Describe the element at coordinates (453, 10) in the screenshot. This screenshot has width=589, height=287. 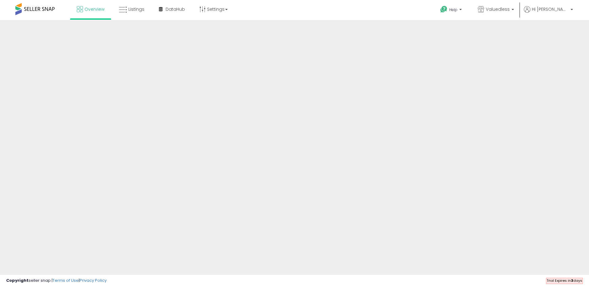
I see `span: Help` at that location.